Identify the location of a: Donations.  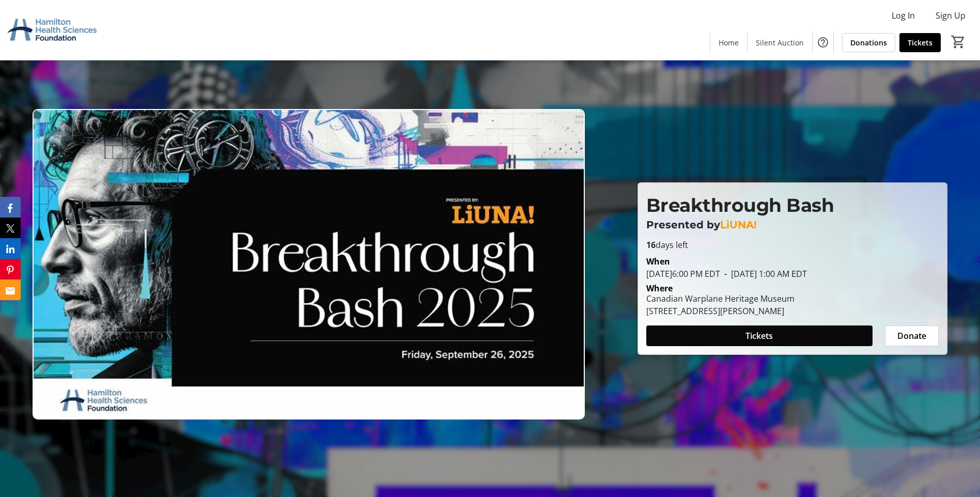
(869, 42).